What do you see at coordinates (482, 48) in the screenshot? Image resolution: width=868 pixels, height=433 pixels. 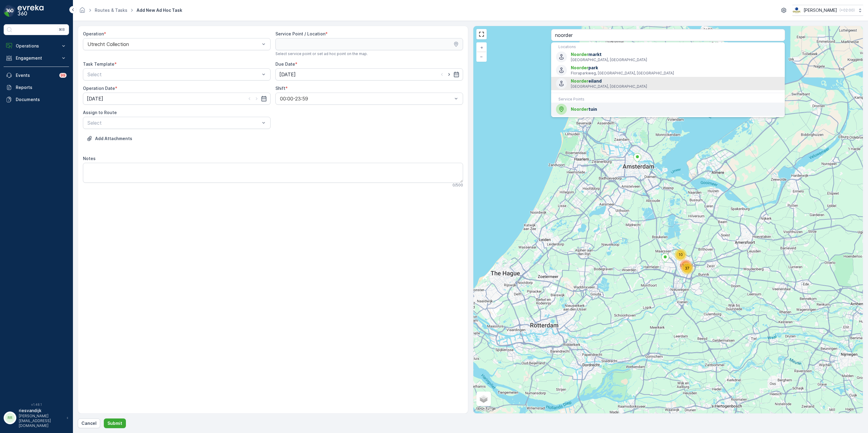 I see `a: Zoom In` at bounding box center [482, 48].